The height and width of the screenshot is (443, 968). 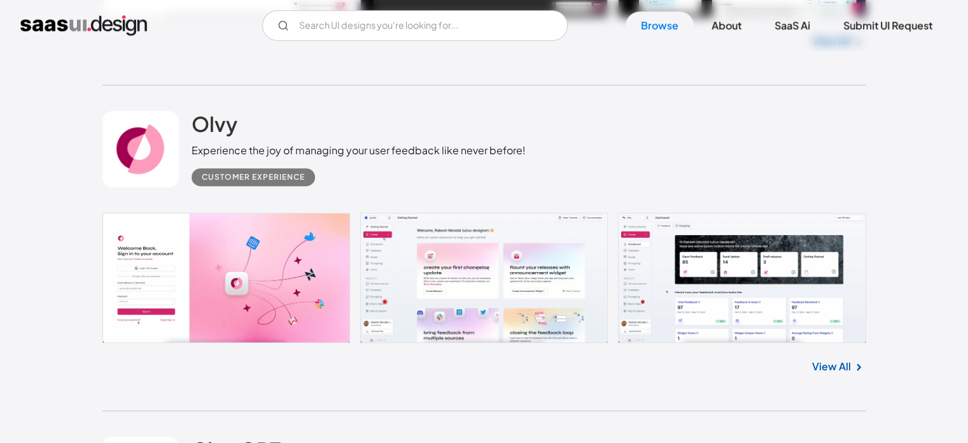 I want to click on div: Experience the joy of managing your user feedback like never before!, so click(x=358, y=150).